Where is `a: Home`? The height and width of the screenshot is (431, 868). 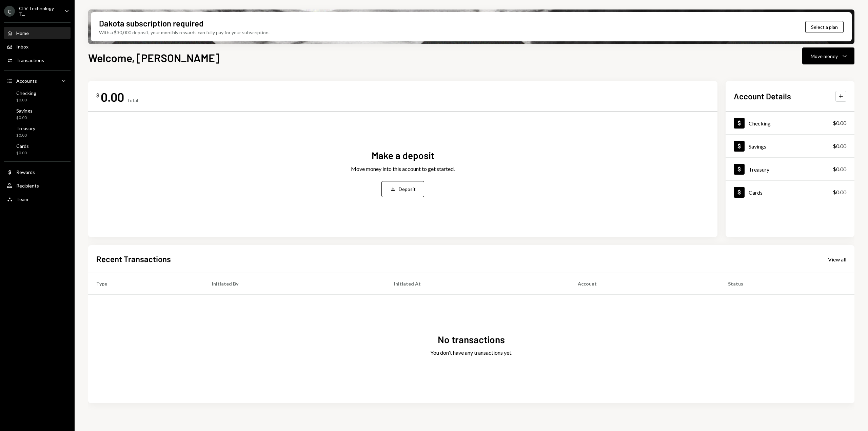
a: Home is located at coordinates (37, 33).